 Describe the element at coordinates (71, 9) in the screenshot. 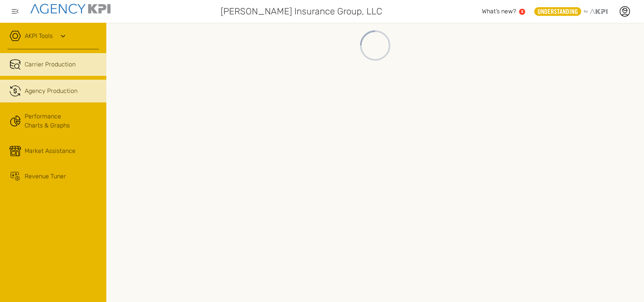

I see `img: agencykpi-logo-550x69-2d9e3fa8.png` at that location.